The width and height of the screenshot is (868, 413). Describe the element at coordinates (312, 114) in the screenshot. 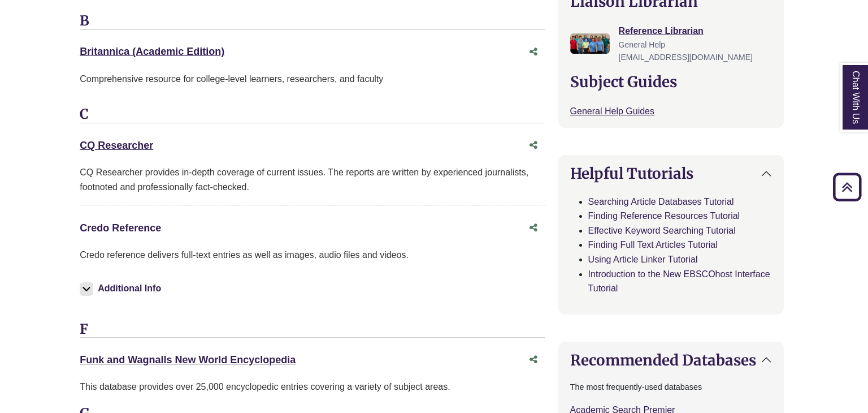

I see `h3: C` at that location.